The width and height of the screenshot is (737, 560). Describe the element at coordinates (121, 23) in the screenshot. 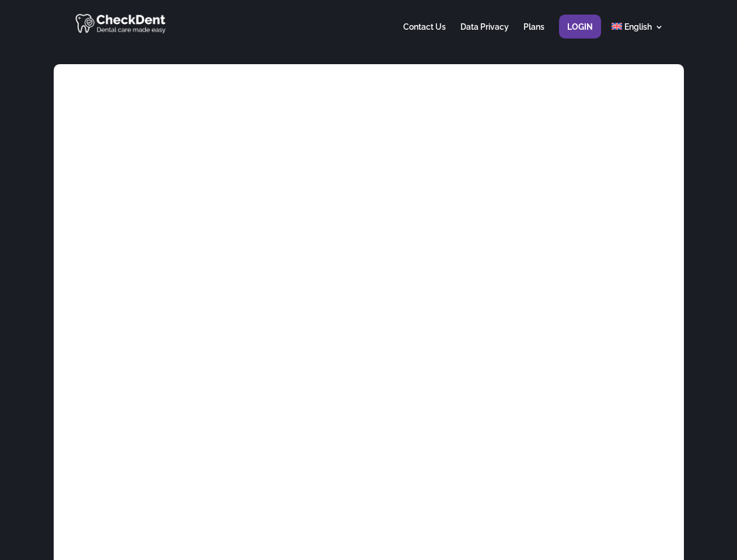

I see `img: CheckDent AI` at that location.